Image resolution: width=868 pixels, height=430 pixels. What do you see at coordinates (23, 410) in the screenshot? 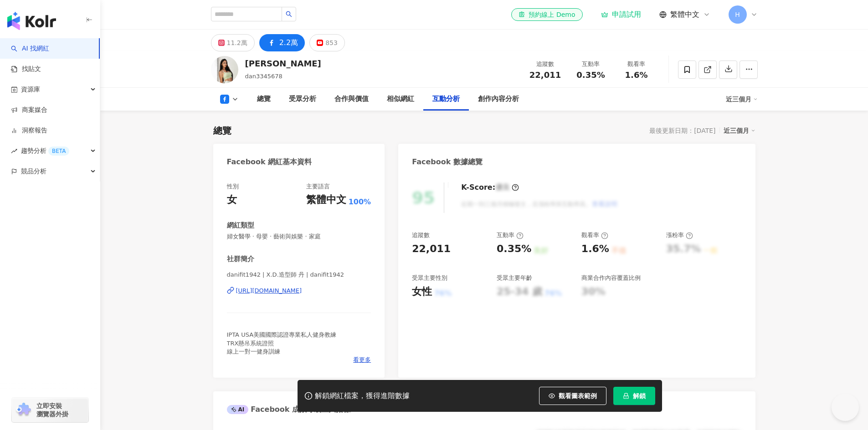
I see `img: chrome extension` at bounding box center [23, 410].